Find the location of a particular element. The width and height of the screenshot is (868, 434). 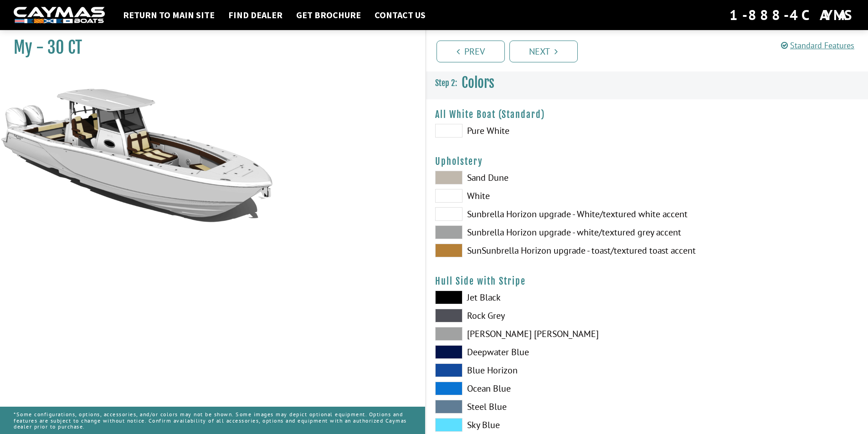

h4: Upholstery is located at coordinates (647, 161).